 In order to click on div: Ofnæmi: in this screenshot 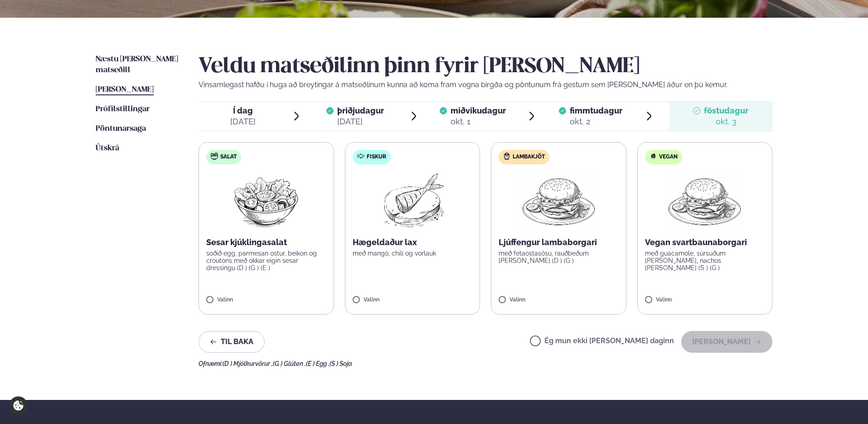, I will do `click(485, 363)`.